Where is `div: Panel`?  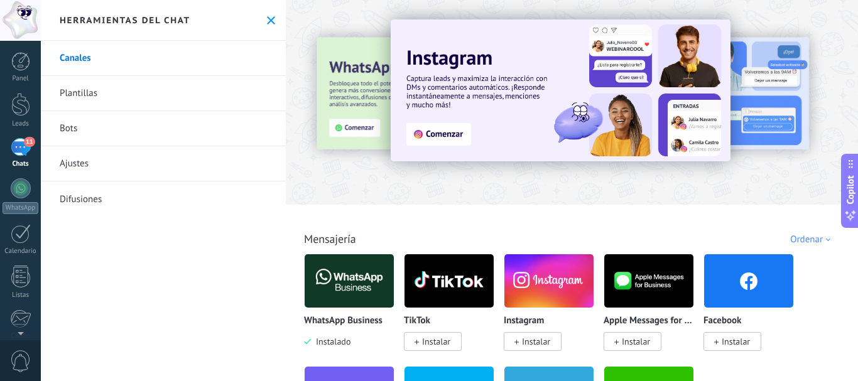 div: Panel is located at coordinates (21, 78).